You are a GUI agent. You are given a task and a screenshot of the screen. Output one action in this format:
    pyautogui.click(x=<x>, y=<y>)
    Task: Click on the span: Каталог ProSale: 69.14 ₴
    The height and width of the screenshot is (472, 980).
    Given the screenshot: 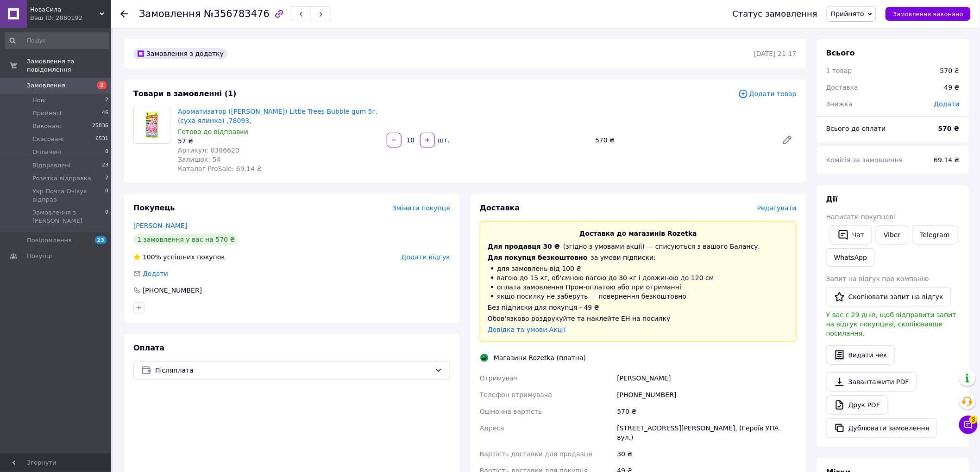 What is the action you would take?
    pyautogui.click(x=219, y=169)
    